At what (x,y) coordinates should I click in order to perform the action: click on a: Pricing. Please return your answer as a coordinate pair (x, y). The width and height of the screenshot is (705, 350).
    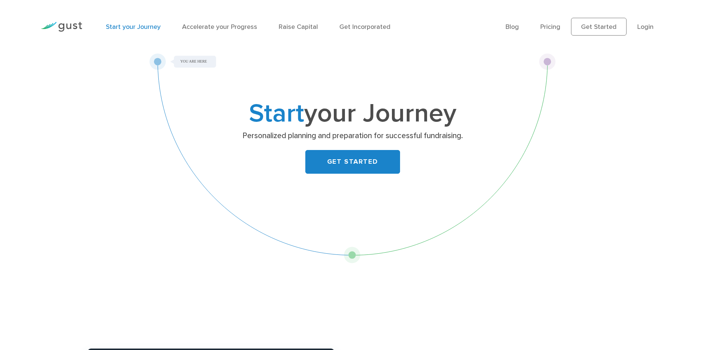
    Looking at the image, I should click on (551, 27).